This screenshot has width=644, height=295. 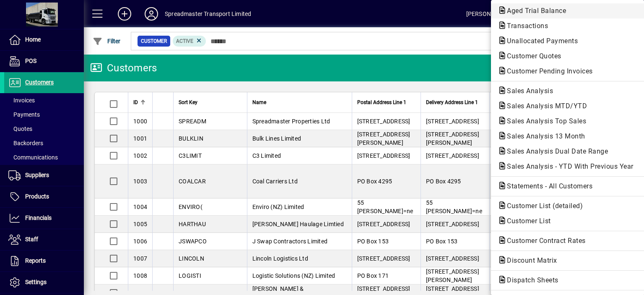 What do you see at coordinates (529, 260) in the screenshot?
I see `span: Discount Matrix` at bounding box center [529, 260].